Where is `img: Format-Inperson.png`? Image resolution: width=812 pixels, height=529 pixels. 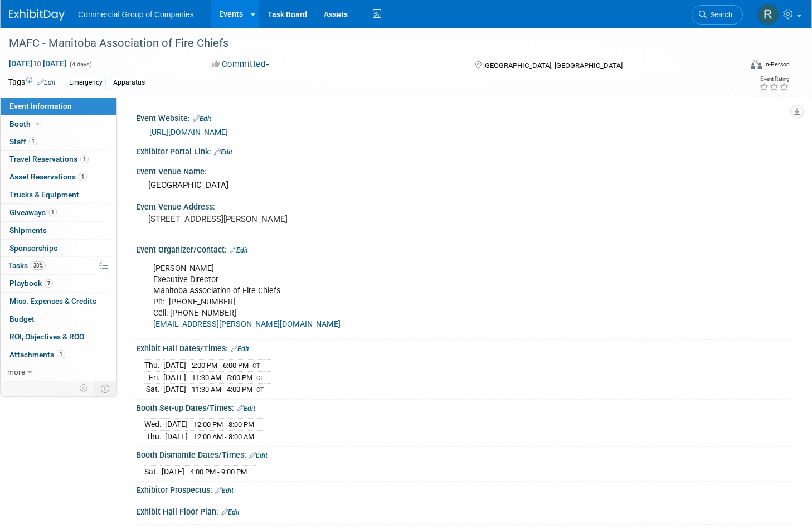 img: Format-Inperson.png is located at coordinates (756, 64).